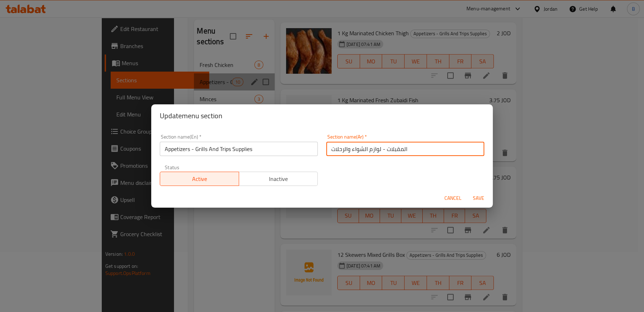 The height and width of the screenshot is (312, 644). I want to click on span: Save, so click(479, 198).